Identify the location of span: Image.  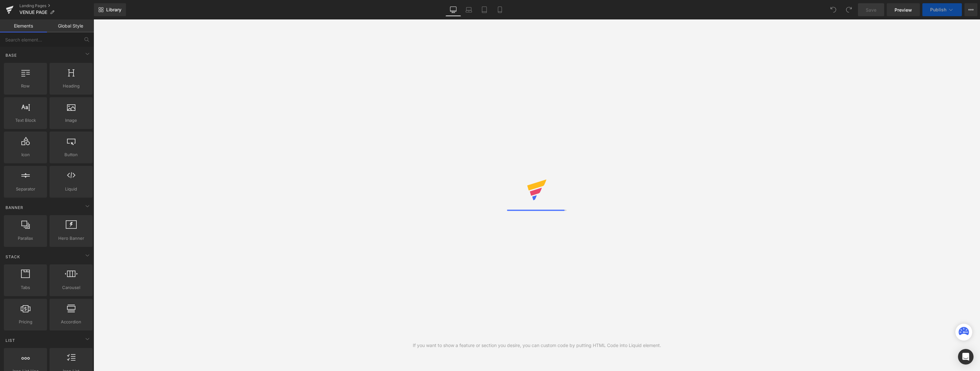
(71, 120).